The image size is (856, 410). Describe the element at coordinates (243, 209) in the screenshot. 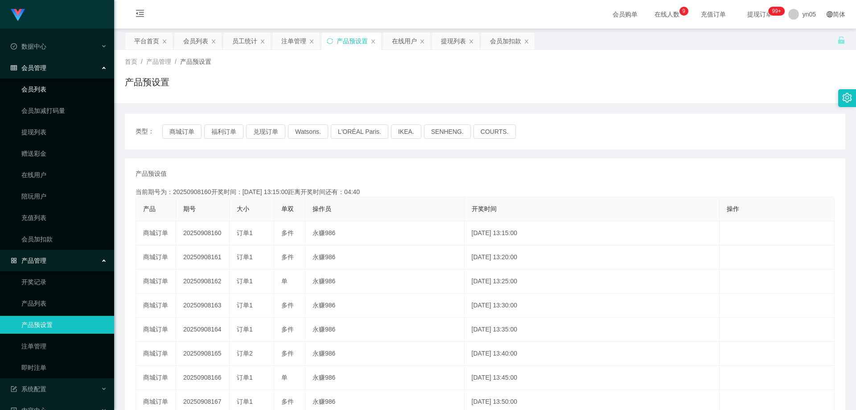

I see `span: 大小` at that location.